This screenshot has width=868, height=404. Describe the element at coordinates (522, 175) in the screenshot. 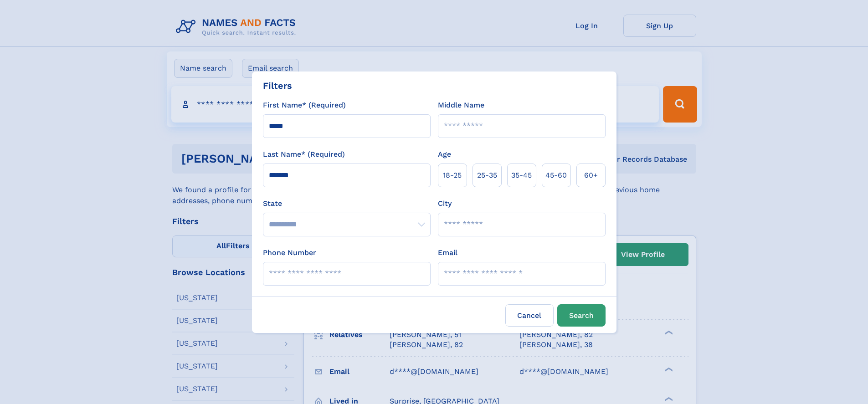

I see `span: 35‑45` at that location.